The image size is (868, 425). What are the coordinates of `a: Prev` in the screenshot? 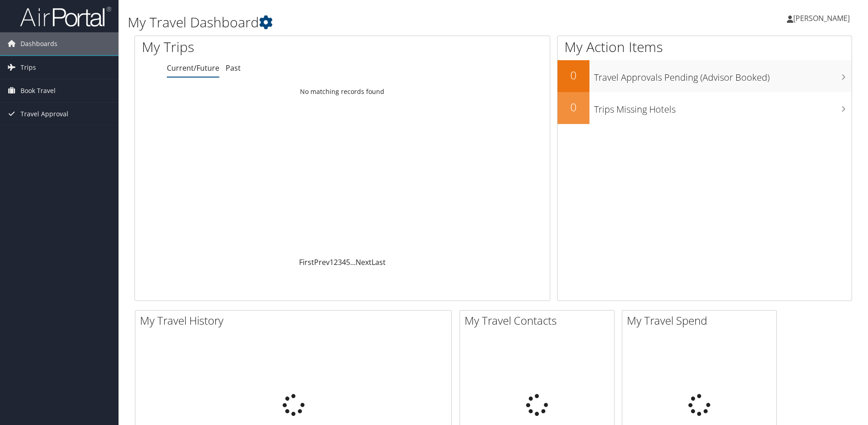 It's located at (321, 262).